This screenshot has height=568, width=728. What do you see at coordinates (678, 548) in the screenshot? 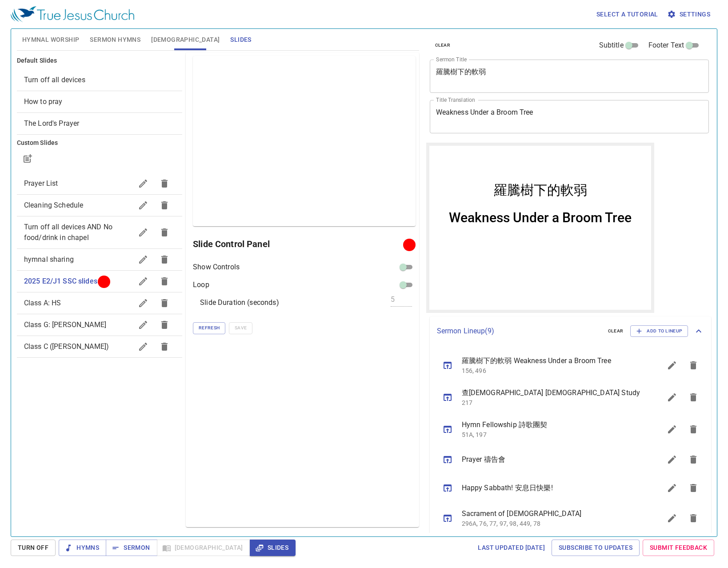
I see `span: Submit Feedback` at bounding box center [678, 548].